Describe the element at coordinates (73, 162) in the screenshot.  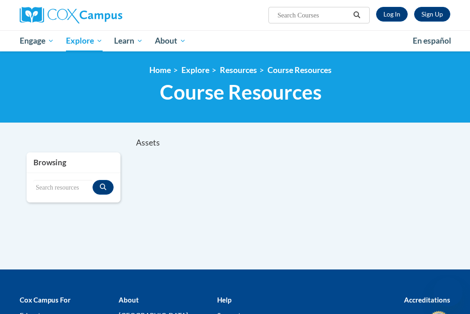
I see `h3: Browsing` at that location.